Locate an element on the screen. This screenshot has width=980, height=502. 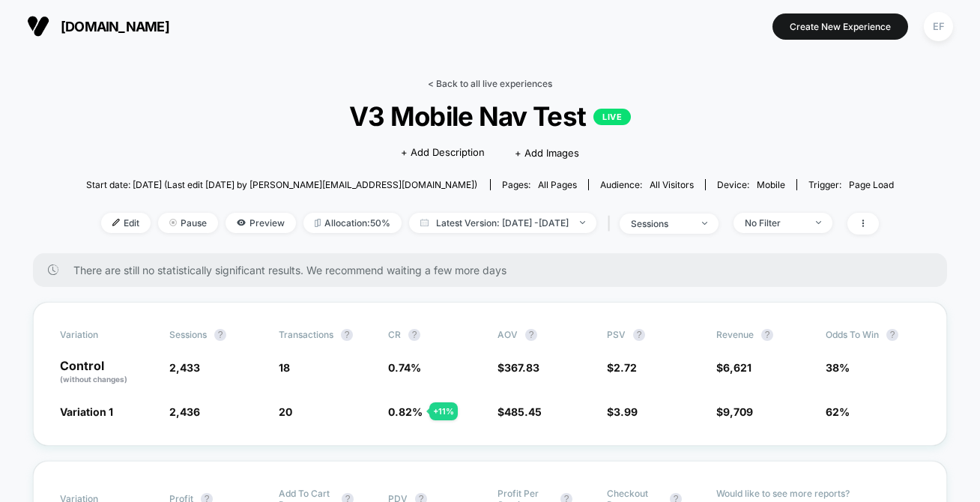
span: Variation 1 is located at coordinates (86, 411).